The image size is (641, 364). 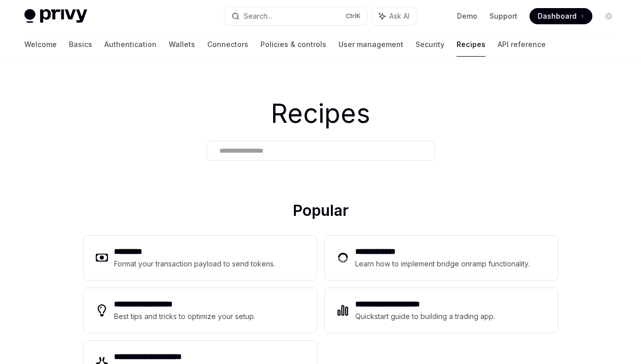 What do you see at coordinates (353, 16) in the screenshot?
I see `span: Ctrl K` at bounding box center [353, 16].